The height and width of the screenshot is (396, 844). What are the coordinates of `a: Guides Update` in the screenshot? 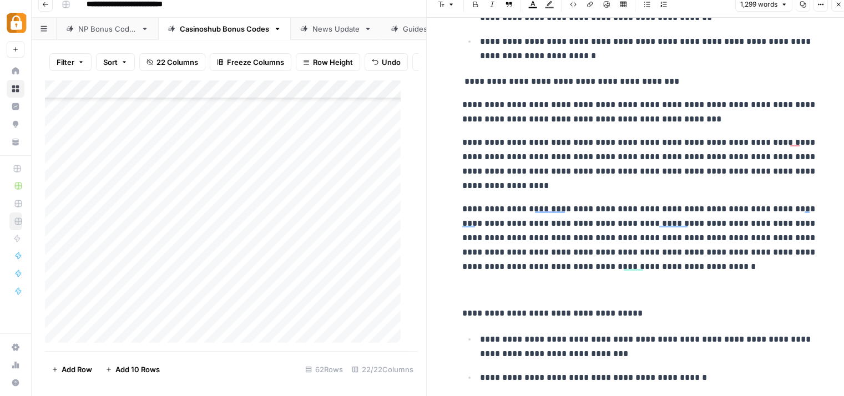 It's located at (428, 29).